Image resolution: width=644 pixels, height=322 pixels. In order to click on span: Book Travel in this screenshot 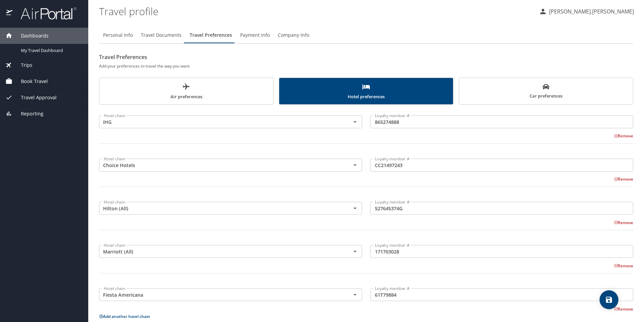, I will do `click(30, 82)`.